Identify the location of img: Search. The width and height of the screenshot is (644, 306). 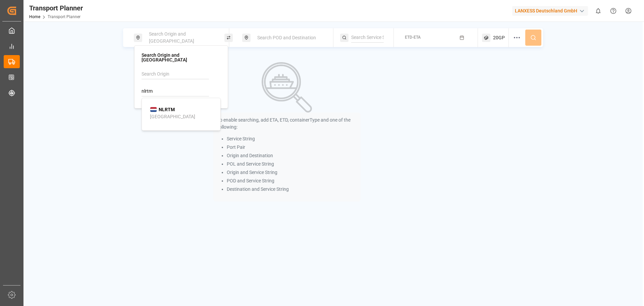
(287, 87).